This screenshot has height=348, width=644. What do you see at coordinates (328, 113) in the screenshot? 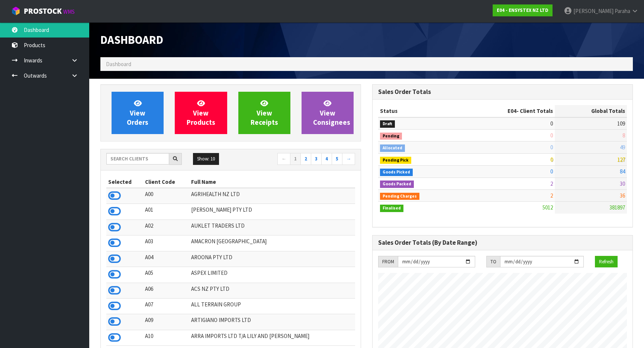
I see `a: ViewConsignees` at bounding box center [328, 113].